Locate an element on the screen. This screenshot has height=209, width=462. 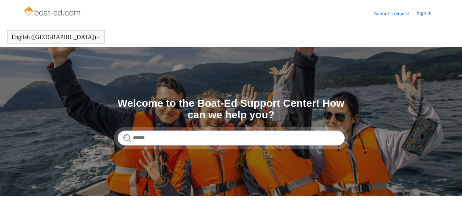
a: Submit a request is located at coordinates (395, 13).